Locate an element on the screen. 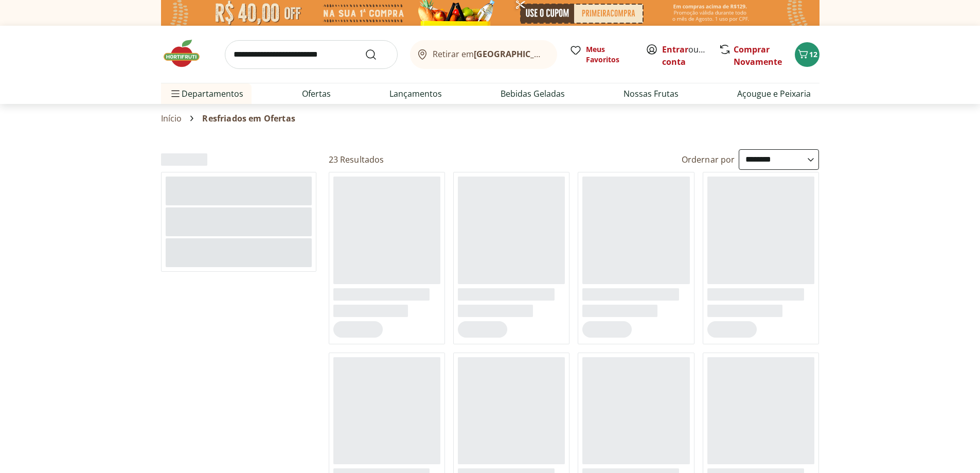 This screenshot has height=473, width=980. a: Criar conta is located at coordinates (690, 56).